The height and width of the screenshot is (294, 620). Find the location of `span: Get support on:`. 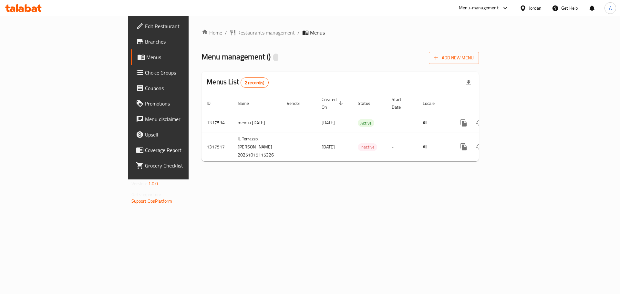

span: Get support on: is located at coordinates (146, 195).